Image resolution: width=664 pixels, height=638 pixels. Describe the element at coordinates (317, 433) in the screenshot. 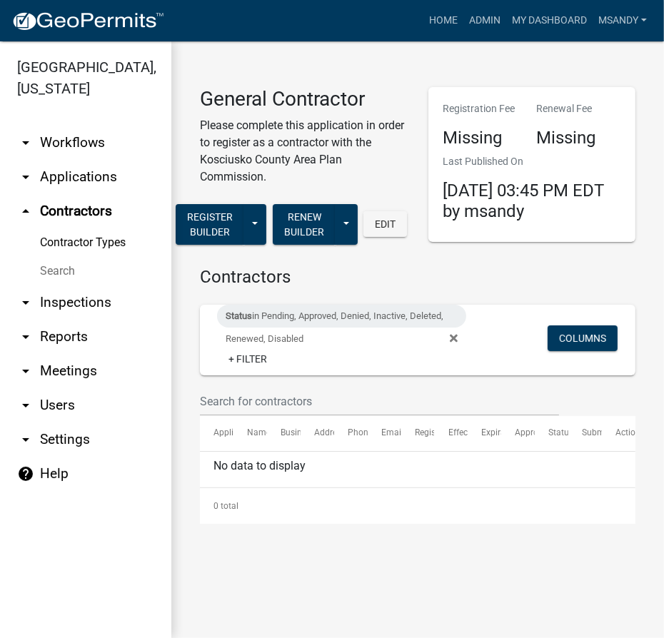

I see `datatable-header-cell: Address` at that location.